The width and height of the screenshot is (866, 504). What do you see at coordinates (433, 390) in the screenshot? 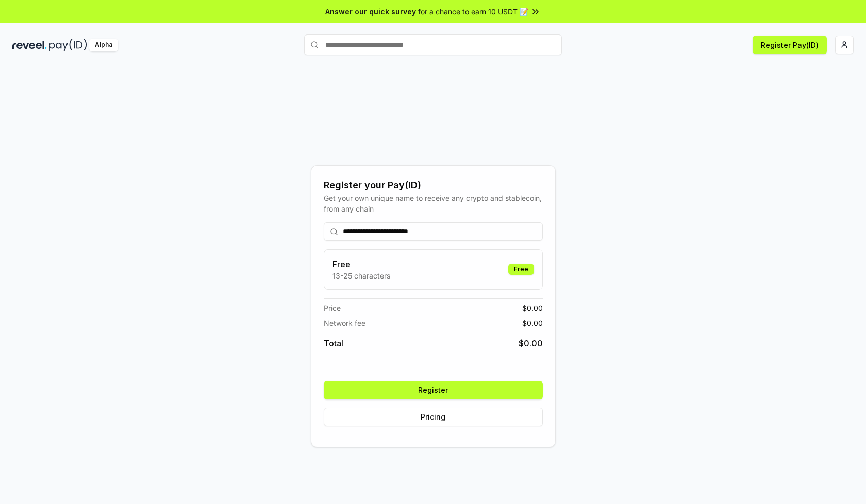
I see `button: Register` at bounding box center [433, 390].